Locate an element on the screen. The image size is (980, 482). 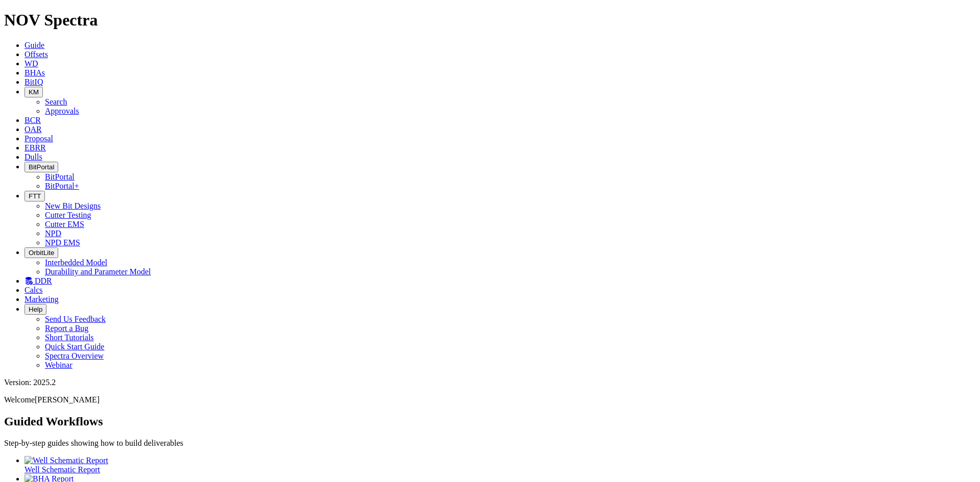
a: Proposal is located at coordinates (39, 138).